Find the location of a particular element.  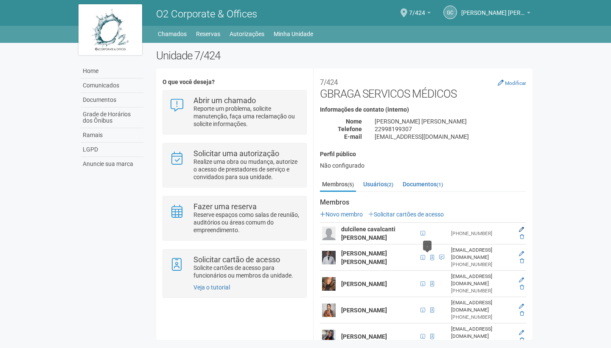

a: 7/424 is located at coordinates (419, 14).